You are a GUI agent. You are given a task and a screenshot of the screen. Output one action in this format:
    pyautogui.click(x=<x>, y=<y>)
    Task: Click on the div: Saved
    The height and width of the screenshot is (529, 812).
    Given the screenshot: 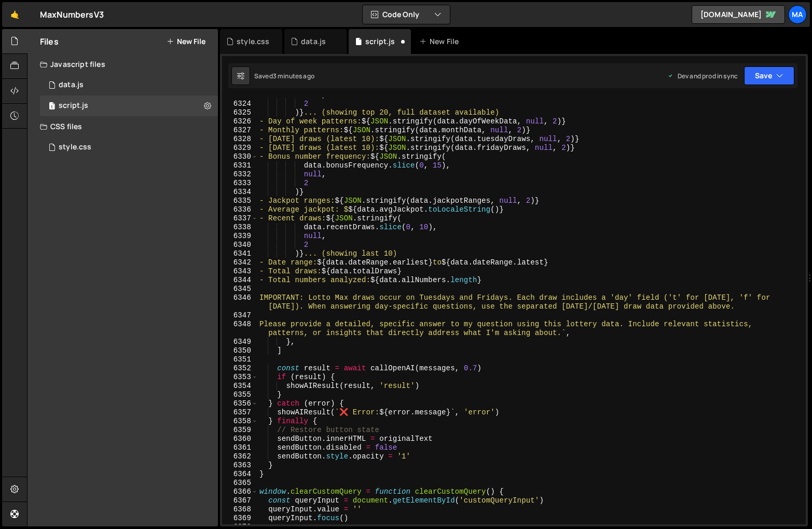 What is the action you would take?
    pyautogui.click(x=284, y=76)
    